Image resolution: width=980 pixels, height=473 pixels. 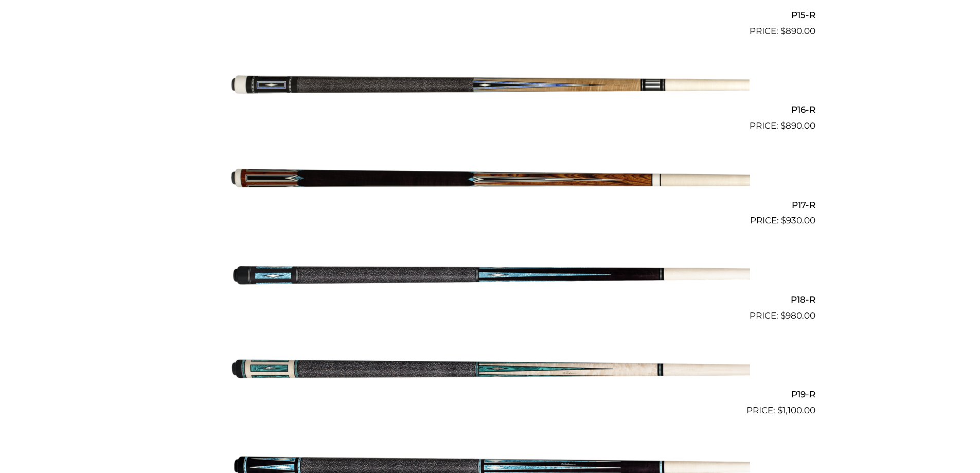 What do you see at coordinates (490, 275) in the screenshot?
I see `img: P18-R` at bounding box center [490, 275].